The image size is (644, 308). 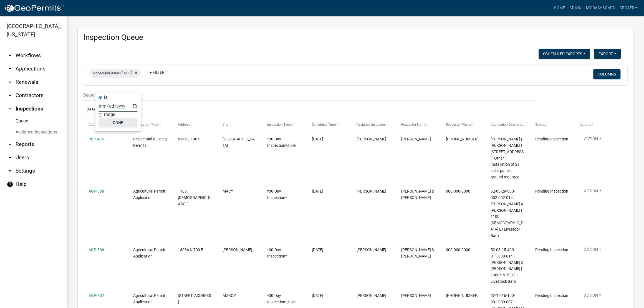 What do you see at coordinates (91, 110) in the screenshot?
I see `a: Data` at bounding box center [91, 110].